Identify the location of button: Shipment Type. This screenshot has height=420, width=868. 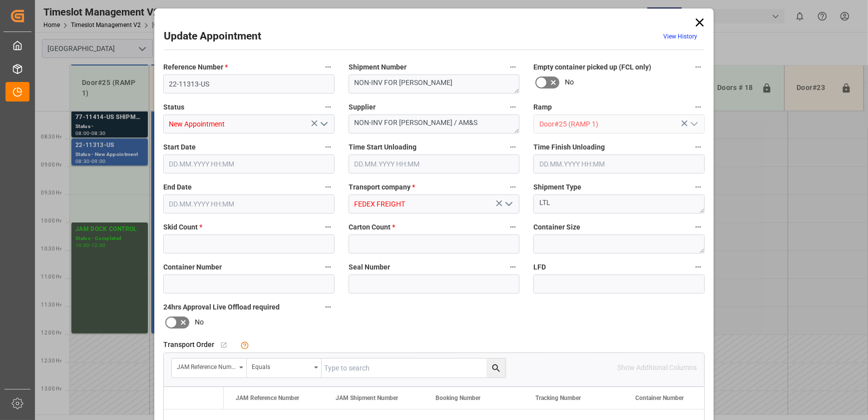
(698, 187).